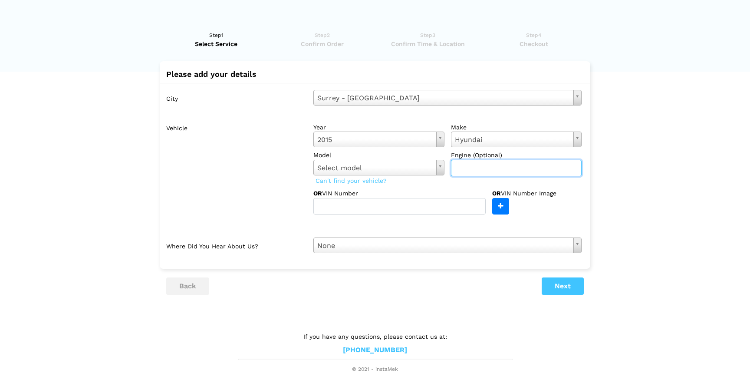  What do you see at coordinates (534, 193) in the screenshot?
I see `label: VIN Number Image` at bounding box center [534, 193].